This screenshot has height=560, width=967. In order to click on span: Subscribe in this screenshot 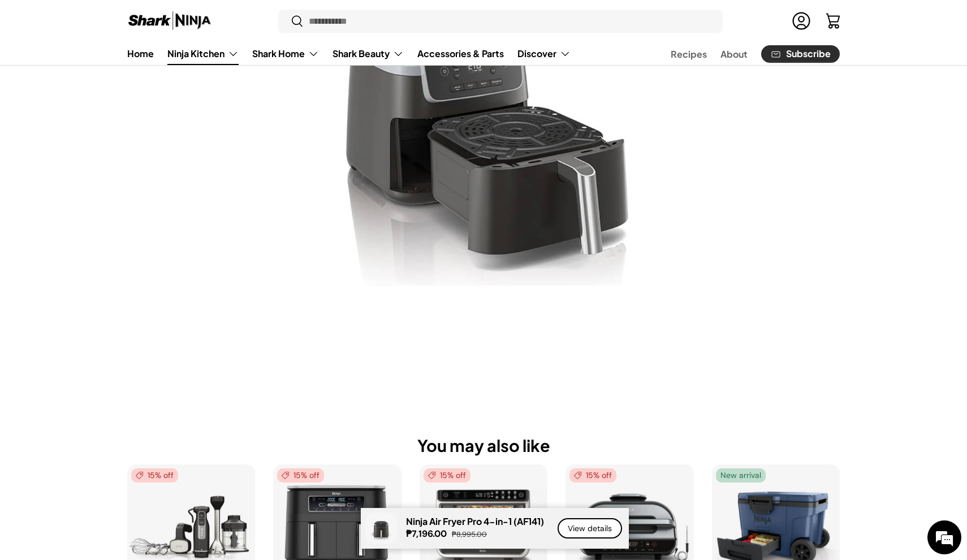, I will do `click(808, 54)`.